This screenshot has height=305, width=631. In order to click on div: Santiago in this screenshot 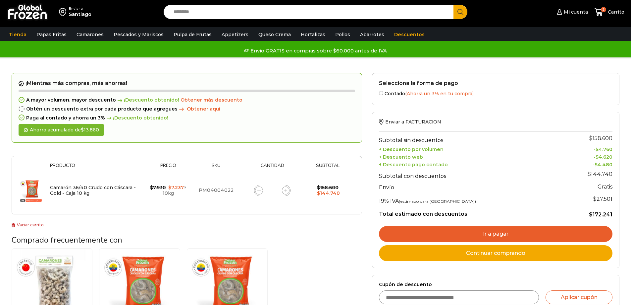, I will do `click(80, 14)`.